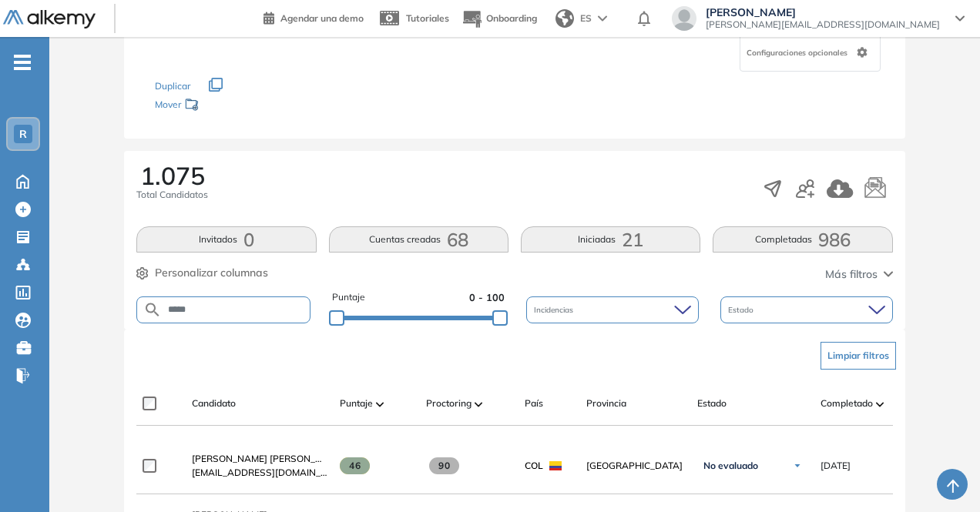  What do you see at coordinates (730, 466) in the screenshot?
I see `span: No evaluado` at bounding box center [730, 466].